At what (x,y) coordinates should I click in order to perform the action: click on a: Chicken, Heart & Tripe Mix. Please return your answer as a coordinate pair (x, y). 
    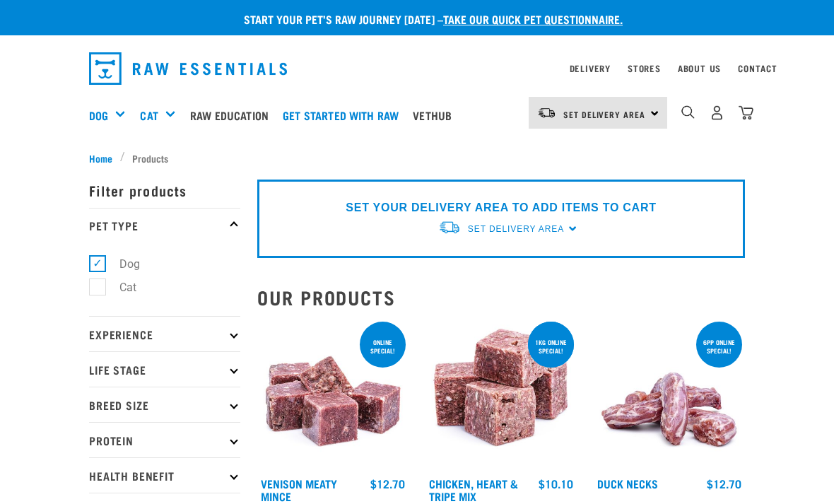
    Looking at the image, I should click on (474, 489).